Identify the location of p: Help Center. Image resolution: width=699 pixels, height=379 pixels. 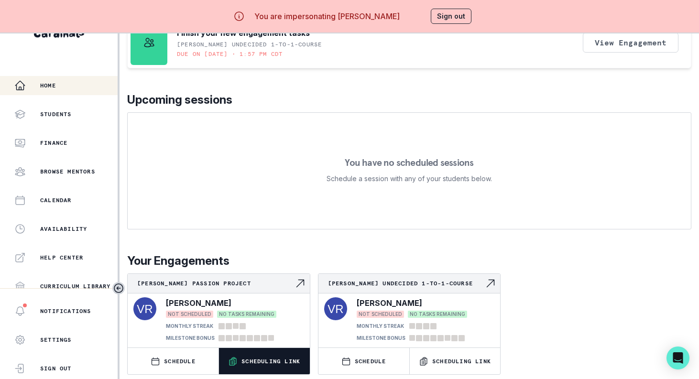
(62, 258).